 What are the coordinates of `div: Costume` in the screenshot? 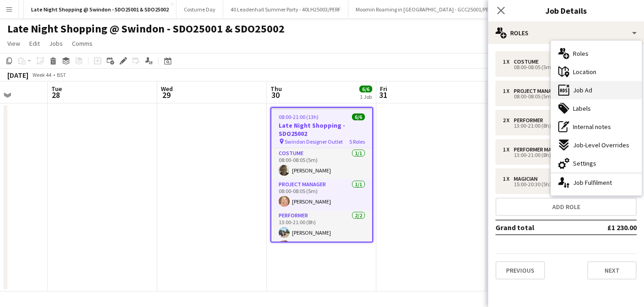 It's located at (528, 62).